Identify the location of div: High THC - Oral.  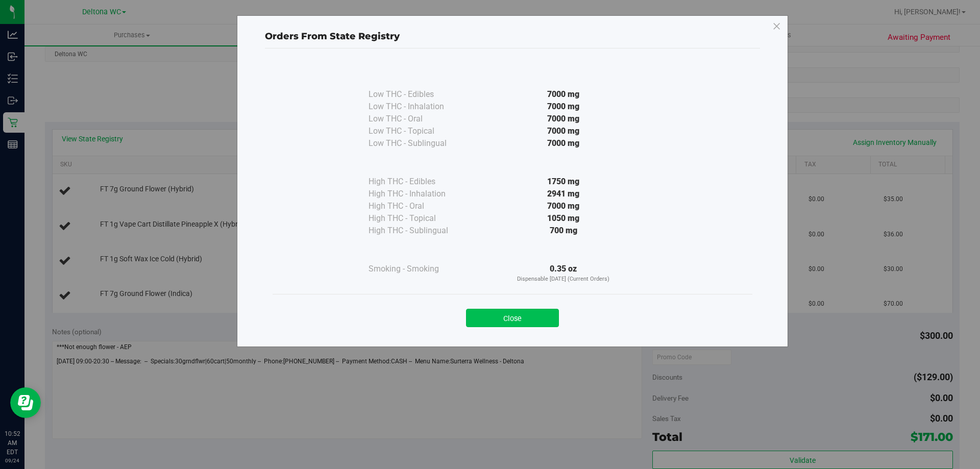
(419, 207).